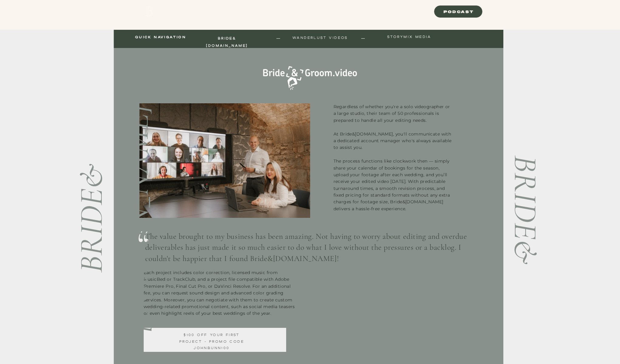  What do you see at coordinates (260, 12) in the screenshot?
I see `nav: HOME` at bounding box center [260, 12].